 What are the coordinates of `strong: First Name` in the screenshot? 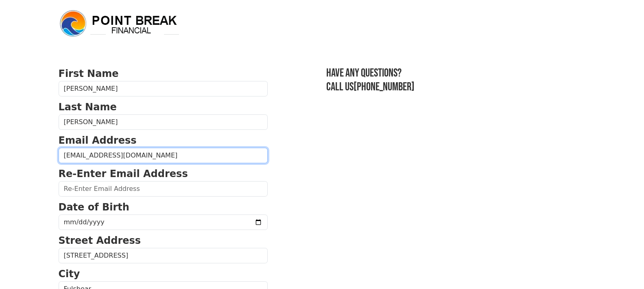 It's located at (89, 74).